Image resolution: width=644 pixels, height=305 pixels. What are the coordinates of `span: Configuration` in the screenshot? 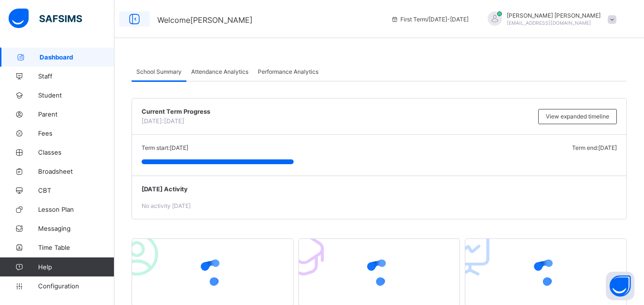 It's located at (76, 286).